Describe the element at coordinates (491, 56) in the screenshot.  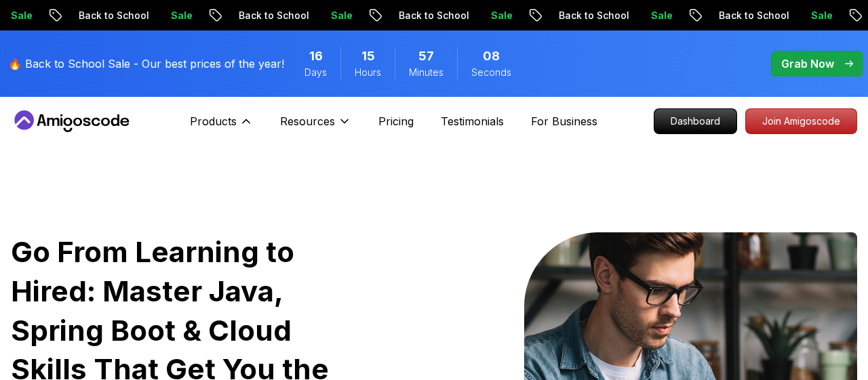
I see `span: 8 Seconds` at that location.